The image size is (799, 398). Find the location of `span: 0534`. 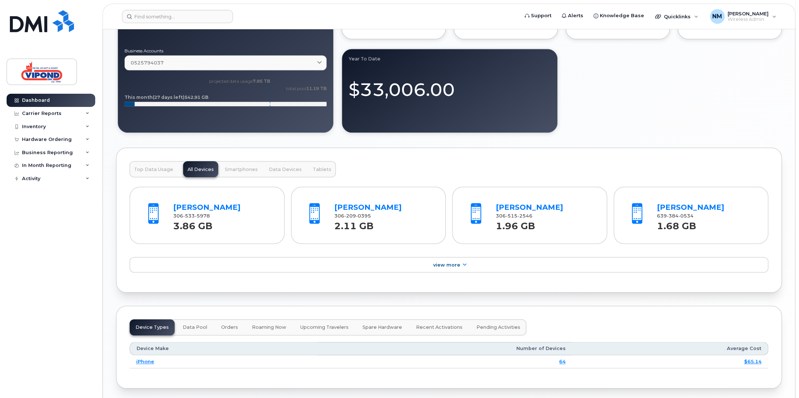

span: 0534 is located at coordinates (686, 216).